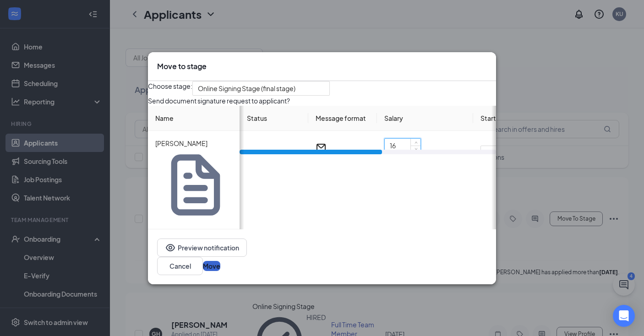 The image size is (644, 336). I want to click on th: Salary, so click(425, 118).